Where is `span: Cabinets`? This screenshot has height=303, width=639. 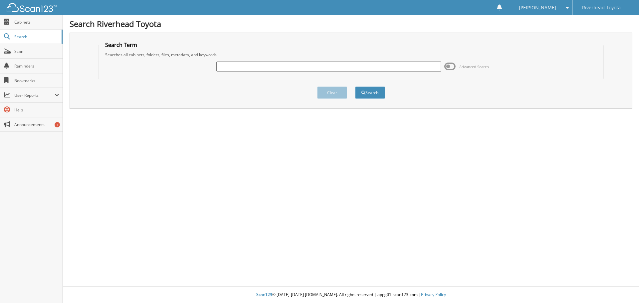
span: Cabinets is located at coordinates (37, 22).